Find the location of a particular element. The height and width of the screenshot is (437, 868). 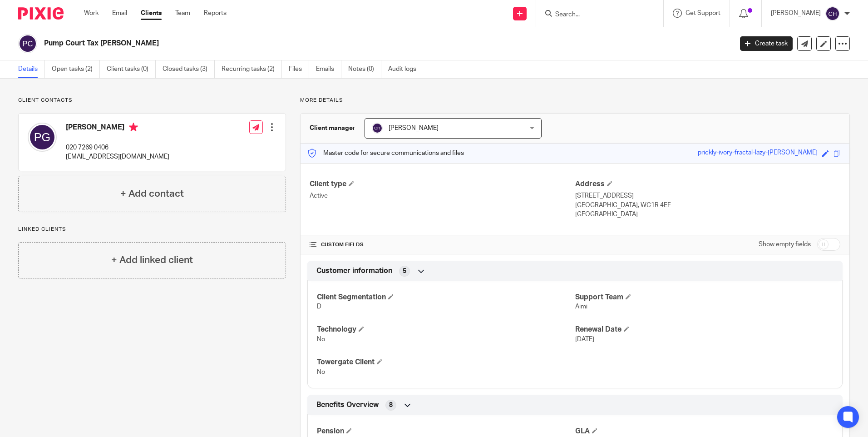

h4: + Add linked client is located at coordinates (152, 259).